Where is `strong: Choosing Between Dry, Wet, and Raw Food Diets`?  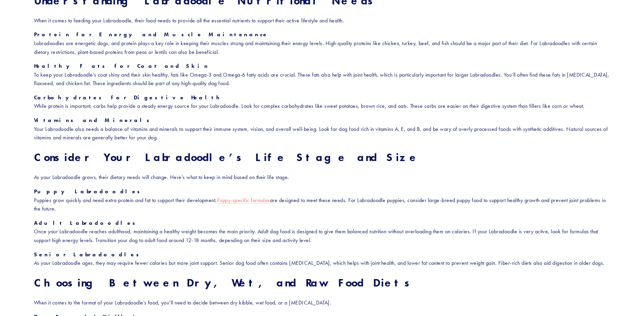 strong: Choosing Between Dry, Wet, and Raw Food Diets is located at coordinates (224, 282).